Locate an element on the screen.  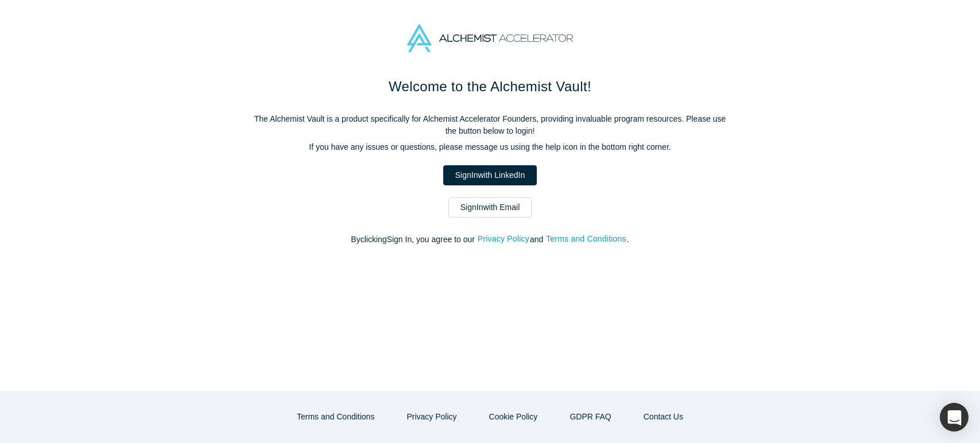
a: SignInwith Email is located at coordinates (490, 207).